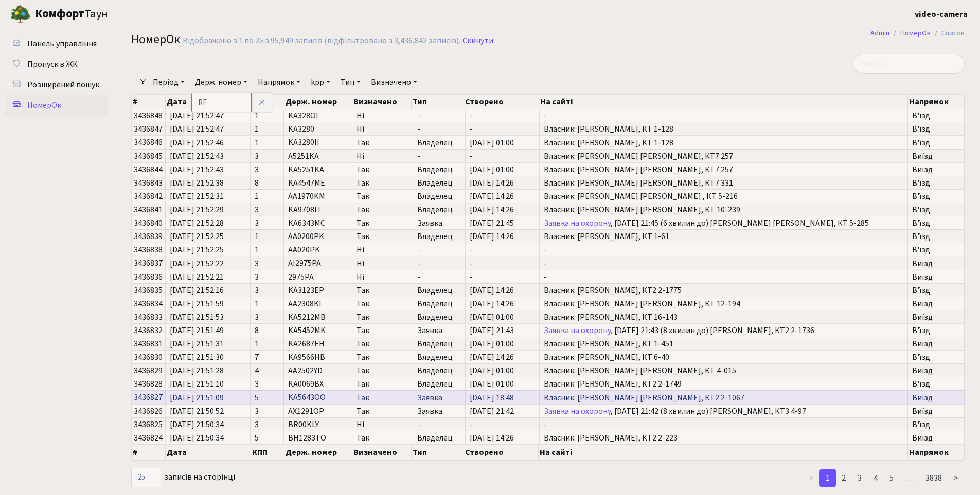  Describe the element at coordinates (63, 84) in the screenshot. I see `span: Розширений пошук` at that location.